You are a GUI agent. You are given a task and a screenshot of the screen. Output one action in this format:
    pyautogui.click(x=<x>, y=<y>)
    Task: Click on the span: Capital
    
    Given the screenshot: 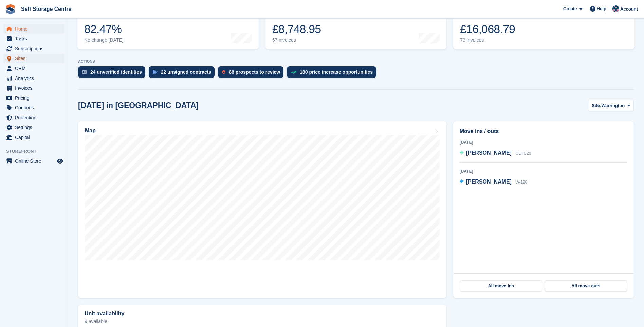 What is the action you would take?
    pyautogui.click(x=35, y=138)
    